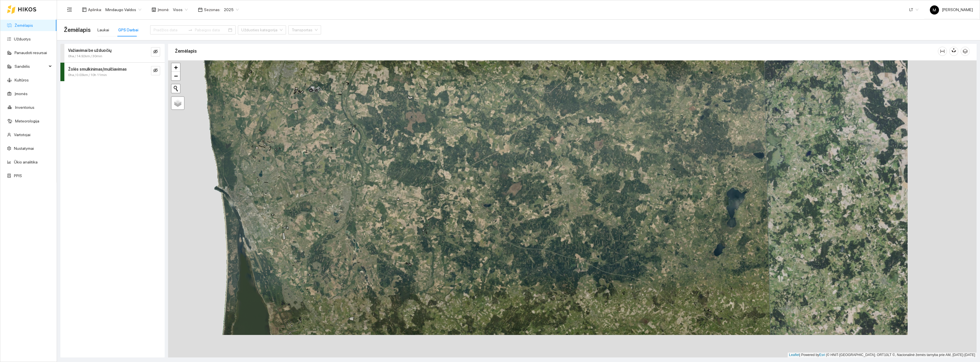 The height and width of the screenshot is (362, 980). Describe the element at coordinates (103, 30) in the screenshot. I see `div: Laukai` at that location.